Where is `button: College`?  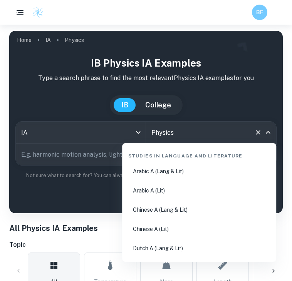
button: College is located at coordinates (158, 105).